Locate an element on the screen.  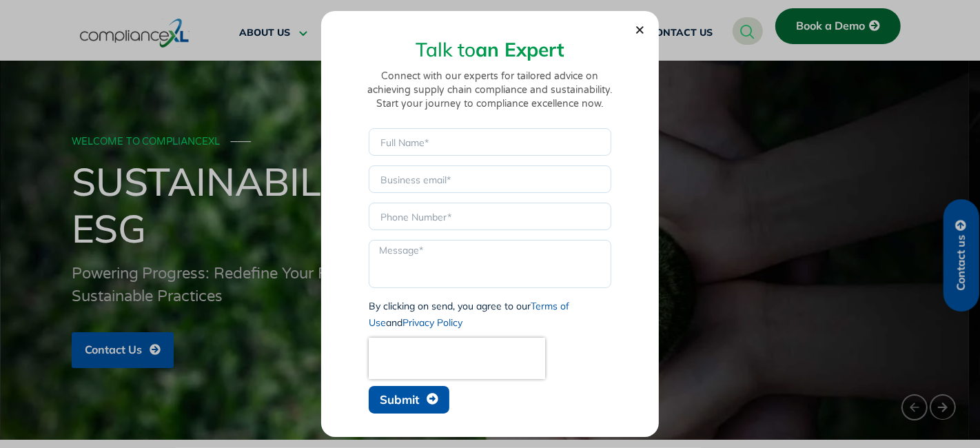
span: Submit is located at coordinates (399, 400).